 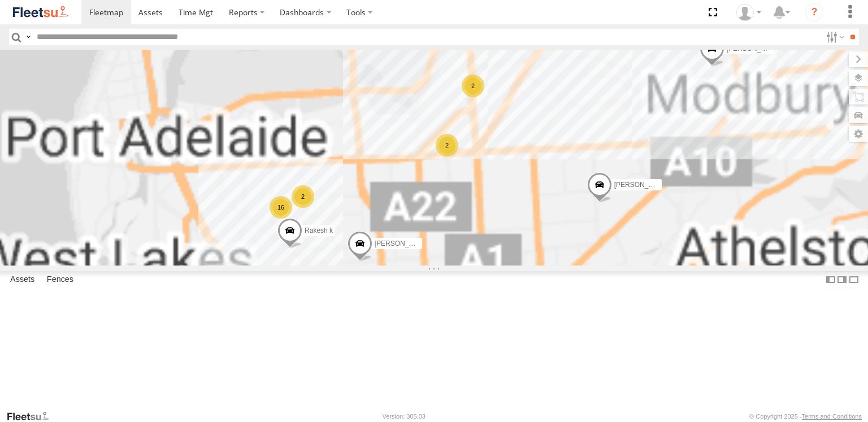 What do you see at coordinates (831, 279) in the screenshot?
I see `label: Dock Summary Table to the Left` at bounding box center [831, 279].